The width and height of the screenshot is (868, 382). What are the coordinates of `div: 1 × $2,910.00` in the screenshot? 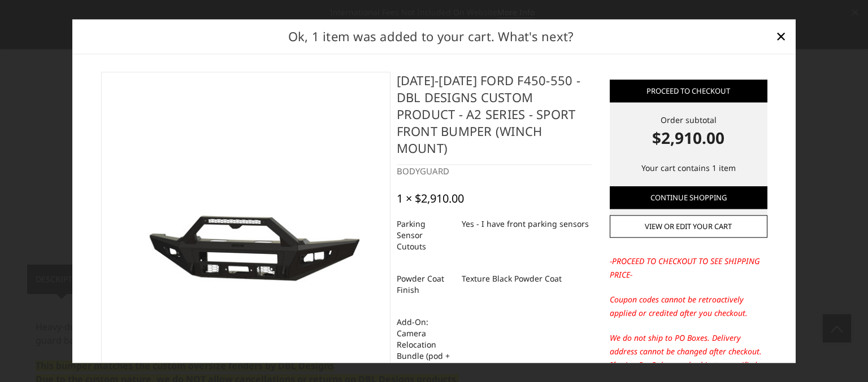 It's located at (430, 199).